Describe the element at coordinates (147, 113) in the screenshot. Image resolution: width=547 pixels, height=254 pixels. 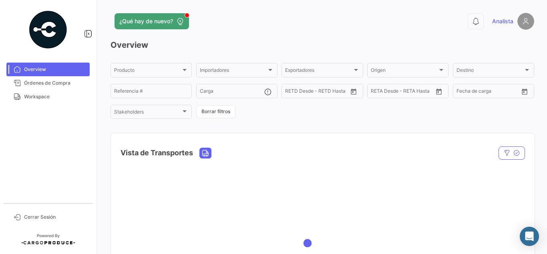
I see `span: Stakeholders` at that location.